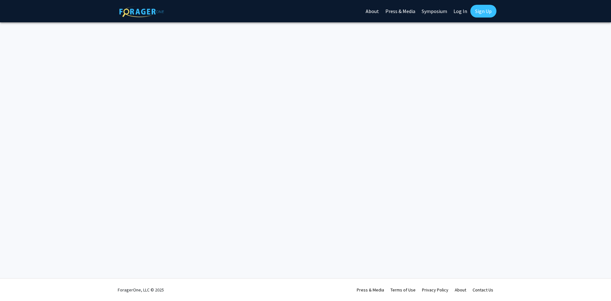 This screenshot has height=301, width=611. What do you see at coordinates (142, 11) in the screenshot?
I see `img: ForagerOne Logo` at bounding box center [142, 11].